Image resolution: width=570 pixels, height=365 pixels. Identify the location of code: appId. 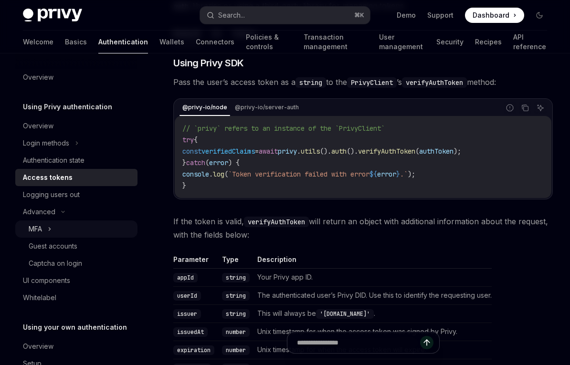
(185, 278).